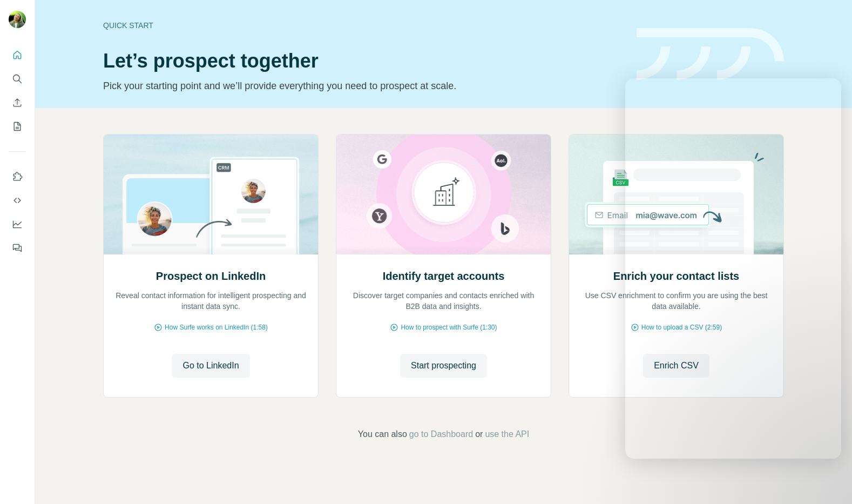 Image resolution: width=852 pixels, height=504 pixels. I want to click on button: use the API, so click(507, 434).